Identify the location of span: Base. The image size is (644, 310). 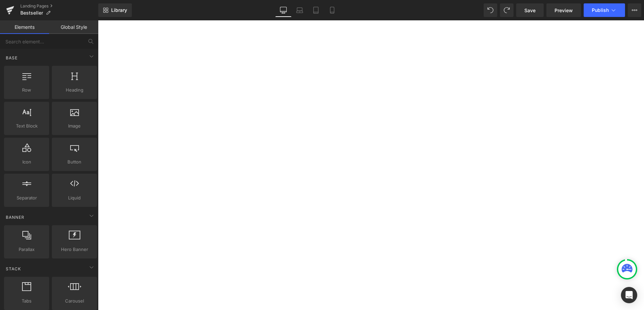
(12, 58).